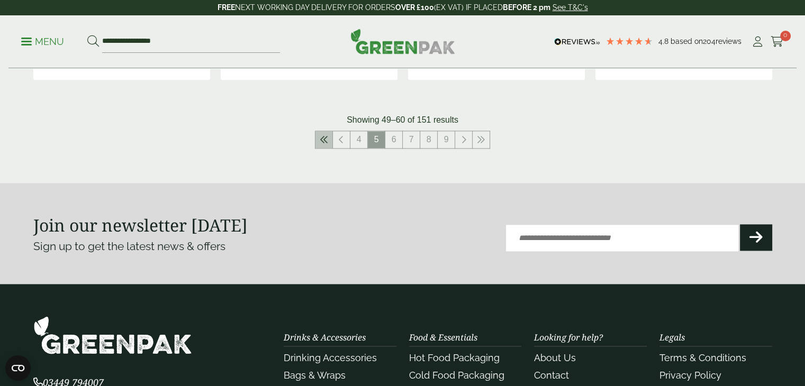 The height and width of the screenshot is (386, 805). Describe the element at coordinates (330, 358) in the screenshot. I see `a: Drinking Accessories` at that location.